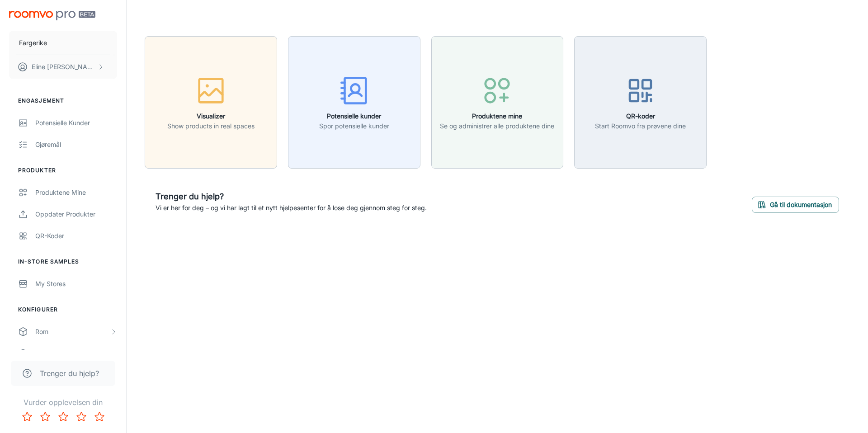 The width and height of the screenshot is (868, 433). What do you see at coordinates (795, 204) in the screenshot?
I see `a: Gå til dokumentasjon` at bounding box center [795, 204].